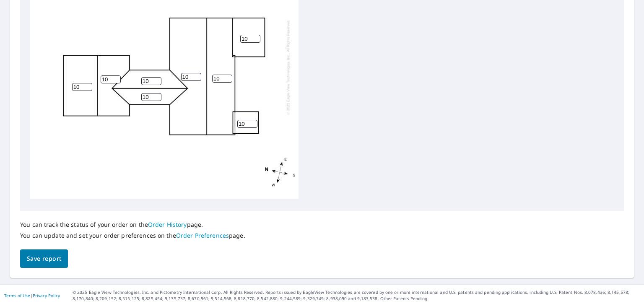 The width and height of the screenshot is (644, 306). I want to click on a: Order History, so click(167, 224).